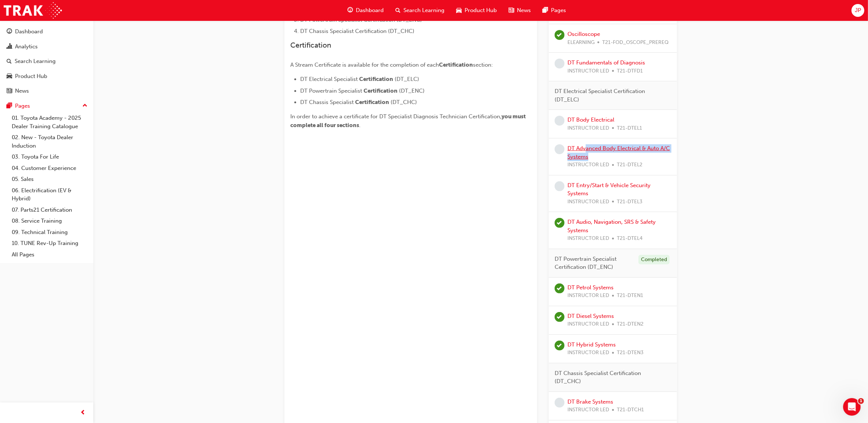 Image resolution: width=868 pixels, height=423 pixels. Describe the element at coordinates (477, 10) in the screenshot. I see `a: car-iconProduct Hub` at that location.